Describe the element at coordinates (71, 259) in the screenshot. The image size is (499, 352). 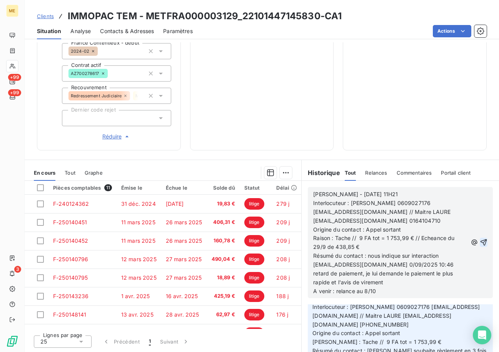
I see `span: F-250140796` at that location.